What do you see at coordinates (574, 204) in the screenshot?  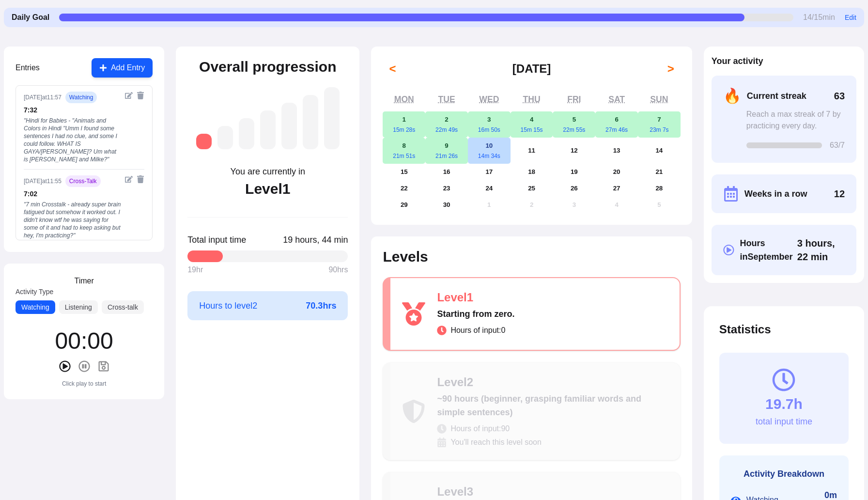 I see `abbr: October 3, 2025` at bounding box center [574, 204].